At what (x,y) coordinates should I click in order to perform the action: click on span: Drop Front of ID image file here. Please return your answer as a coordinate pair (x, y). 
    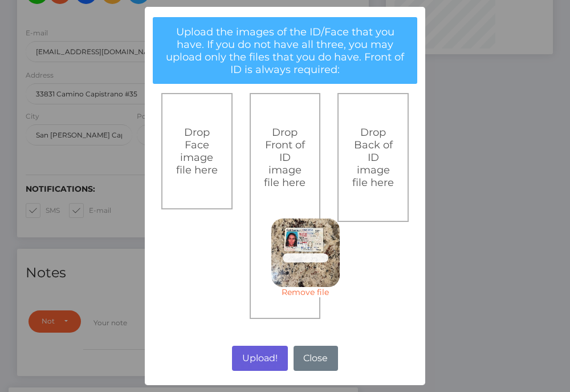
    Looking at the image, I should click on (285, 157).